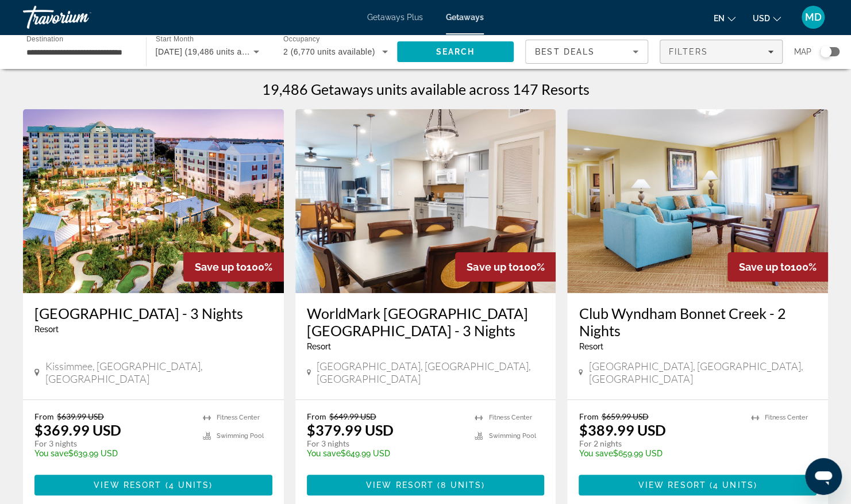  Describe the element at coordinates (659, 454) in the screenshot. I see `p: $659.99 USD` at that location.